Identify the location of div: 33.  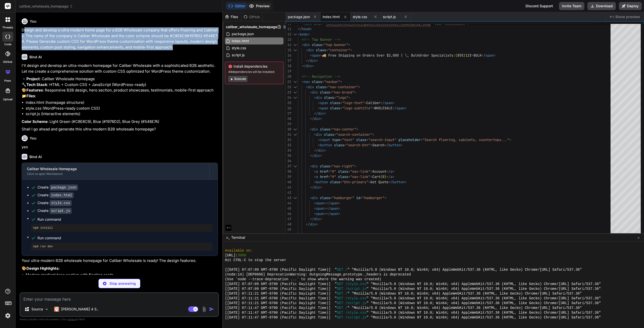
(289, 145).